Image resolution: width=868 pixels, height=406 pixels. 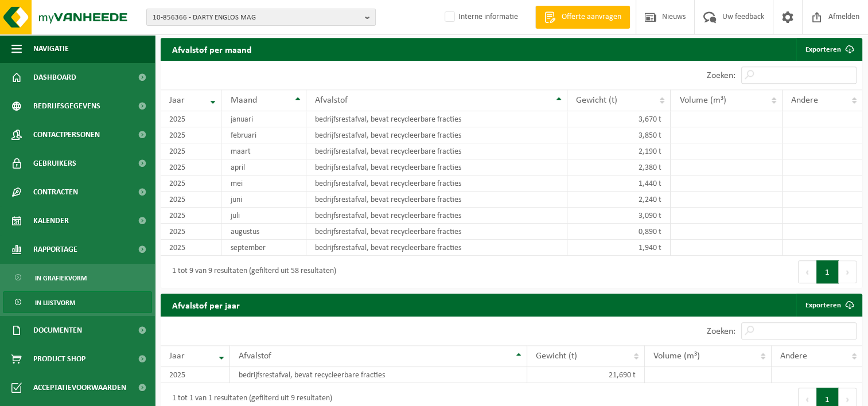 I want to click on span: Navigatie, so click(x=51, y=49).